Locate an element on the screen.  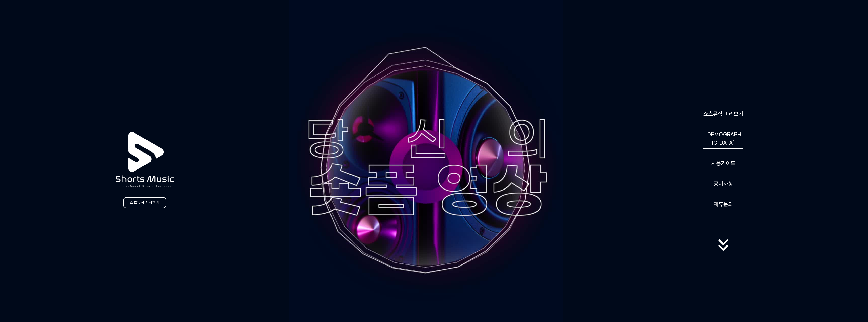
a: 쇼츠뮤직 시작하기 is located at coordinates (145, 203).